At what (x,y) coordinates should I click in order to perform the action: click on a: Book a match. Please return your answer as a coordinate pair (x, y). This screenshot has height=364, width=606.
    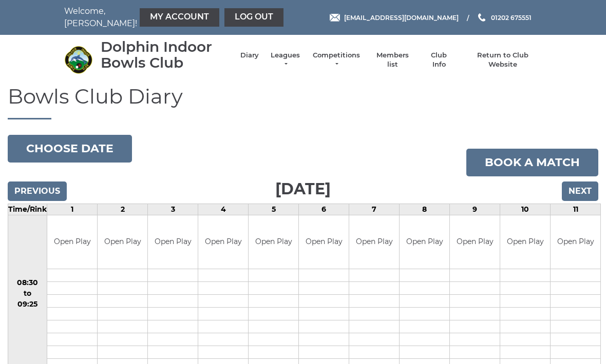
    Looking at the image, I should click on (532, 163).